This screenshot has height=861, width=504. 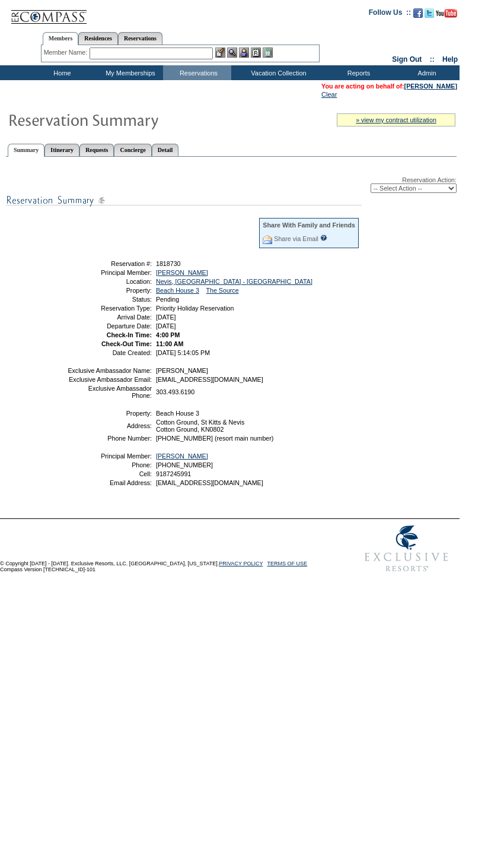 What do you see at coordinates (175, 391) in the screenshot?
I see `span: 303.493.6190` at bounding box center [175, 391].